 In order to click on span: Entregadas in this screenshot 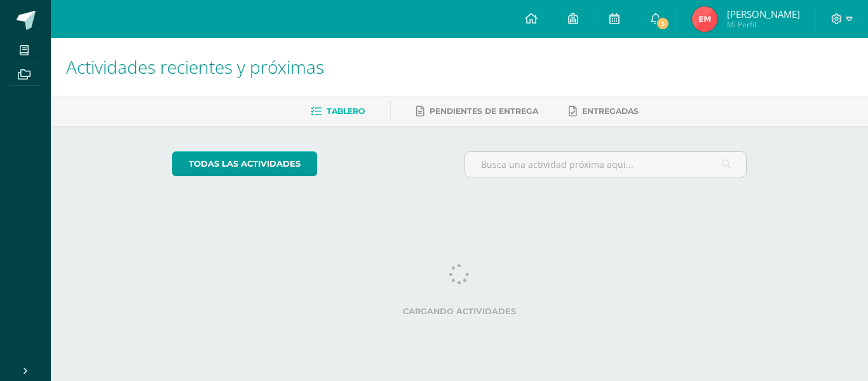, I will do `click(610, 111)`.